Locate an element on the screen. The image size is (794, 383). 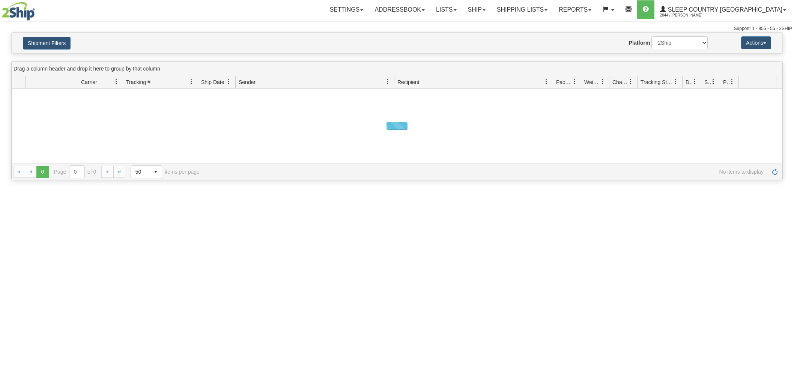
a: Addressbook is located at coordinates (399, 10).